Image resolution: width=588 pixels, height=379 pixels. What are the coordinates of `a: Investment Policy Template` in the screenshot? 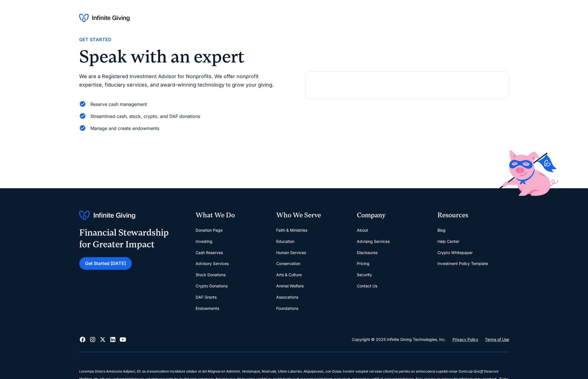 It's located at (462, 263).